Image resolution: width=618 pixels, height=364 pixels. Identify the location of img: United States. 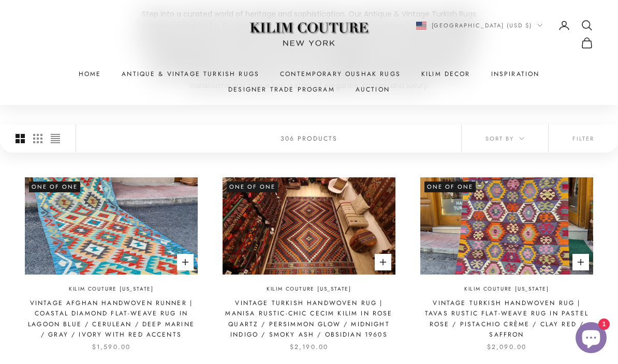
(422, 26).